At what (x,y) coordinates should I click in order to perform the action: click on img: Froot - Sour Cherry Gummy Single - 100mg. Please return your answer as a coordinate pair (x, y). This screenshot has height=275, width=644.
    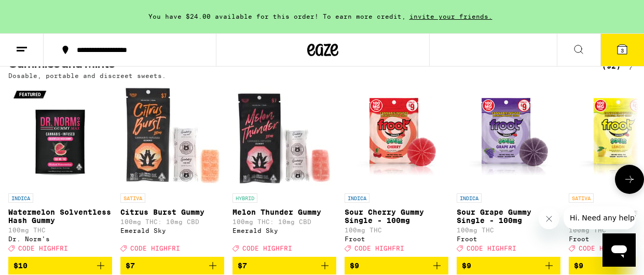
    Looking at the image, I should click on (397, 136).